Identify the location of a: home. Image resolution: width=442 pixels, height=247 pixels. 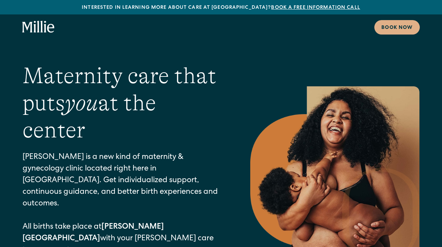
(38, 27).